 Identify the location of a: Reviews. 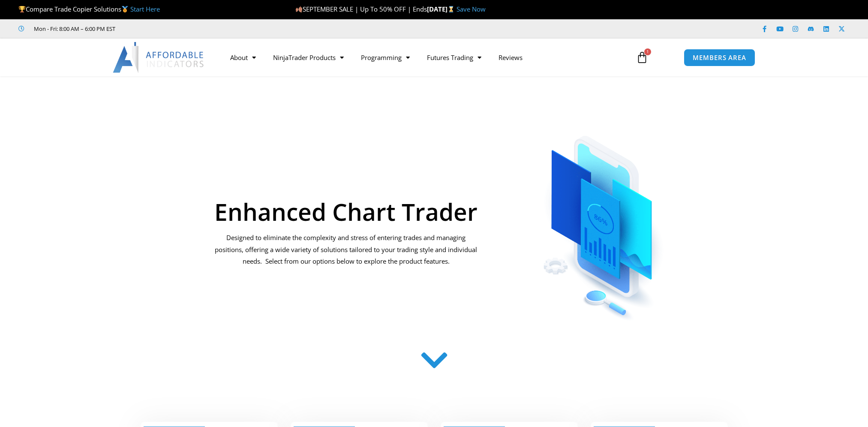
(510, 58).